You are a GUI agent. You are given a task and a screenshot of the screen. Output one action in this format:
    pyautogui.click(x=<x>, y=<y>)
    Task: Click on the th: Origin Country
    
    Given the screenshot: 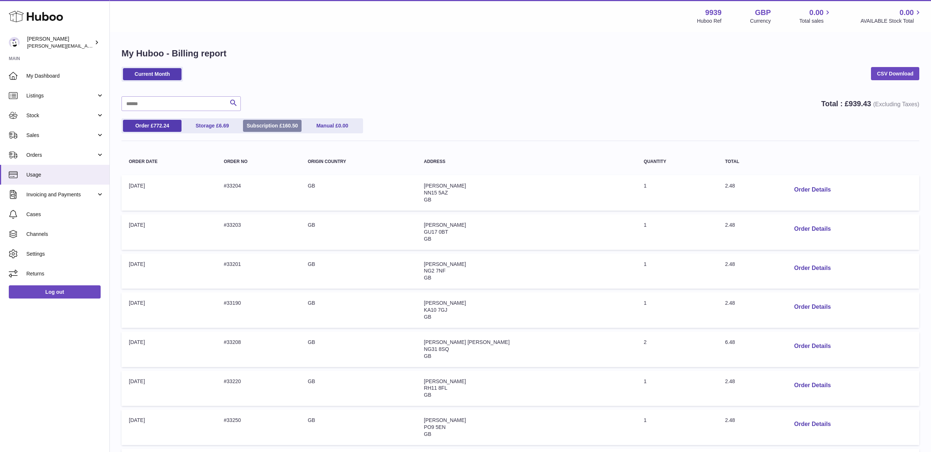 What is the action you would take?
    pyautogui.click(x=358, y=161)
    